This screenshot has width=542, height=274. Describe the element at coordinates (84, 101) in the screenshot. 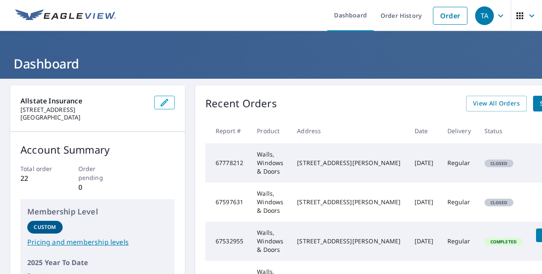

I see `p: Allstate Insurance` at that location.